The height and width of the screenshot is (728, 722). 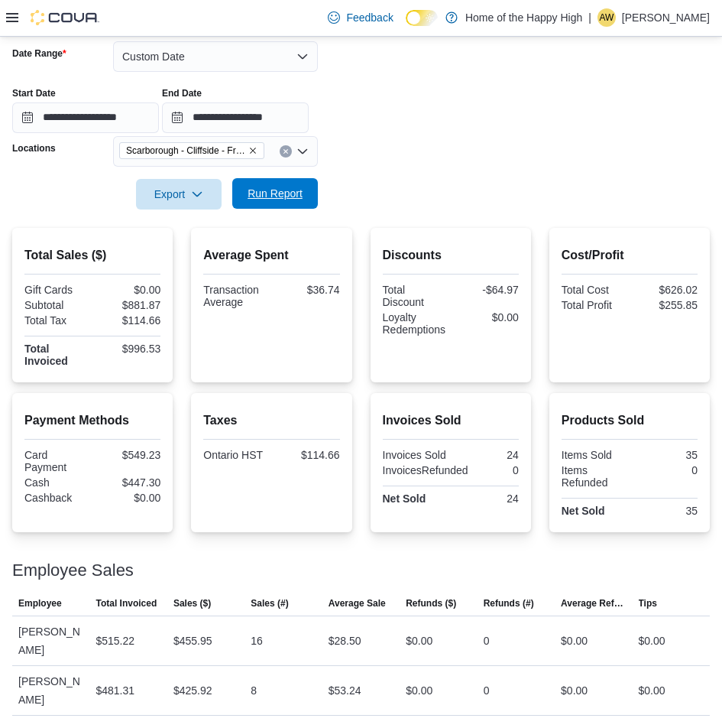 What do you see at coordinates (192, 690) in the screenshot?
I see `div: $425.92` at bounding box center [192, 690].